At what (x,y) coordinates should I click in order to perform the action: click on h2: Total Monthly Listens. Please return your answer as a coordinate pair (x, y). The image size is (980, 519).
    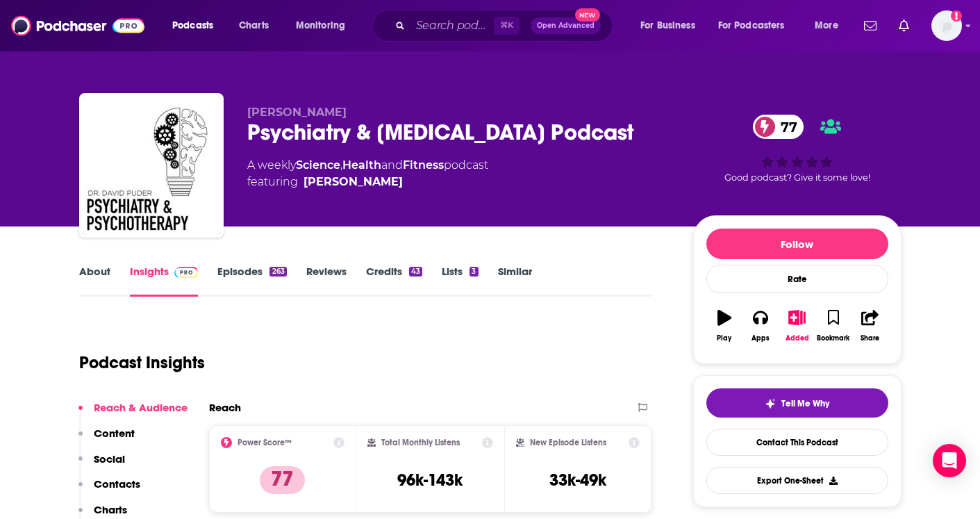
    Looking at the image, I should click on (420, 442).